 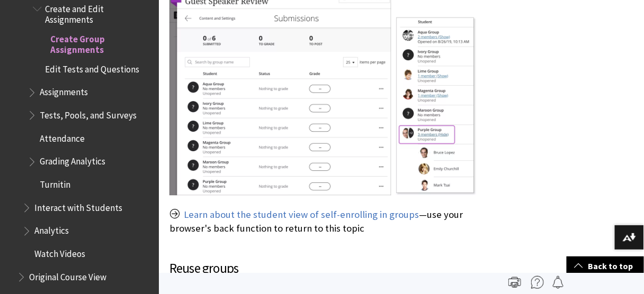 I want to click on img: More help, so click(x=538, y=282).